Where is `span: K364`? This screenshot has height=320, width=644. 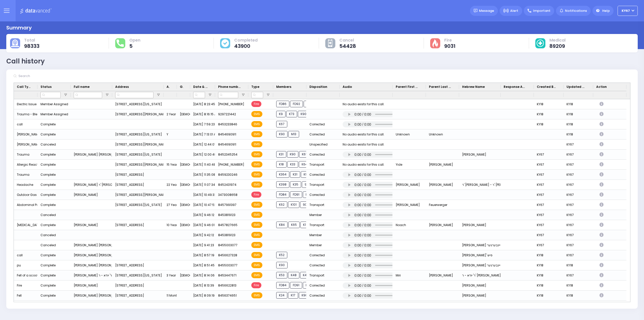
span: K364 is located at coordinates (283, 174).